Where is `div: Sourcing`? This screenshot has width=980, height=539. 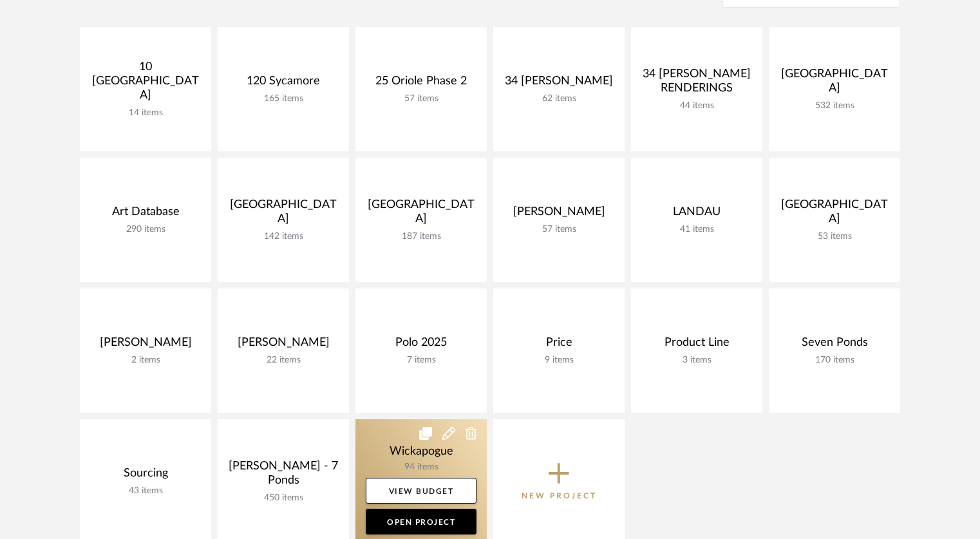
div: Sourcing is located at coordinates (146, 476).